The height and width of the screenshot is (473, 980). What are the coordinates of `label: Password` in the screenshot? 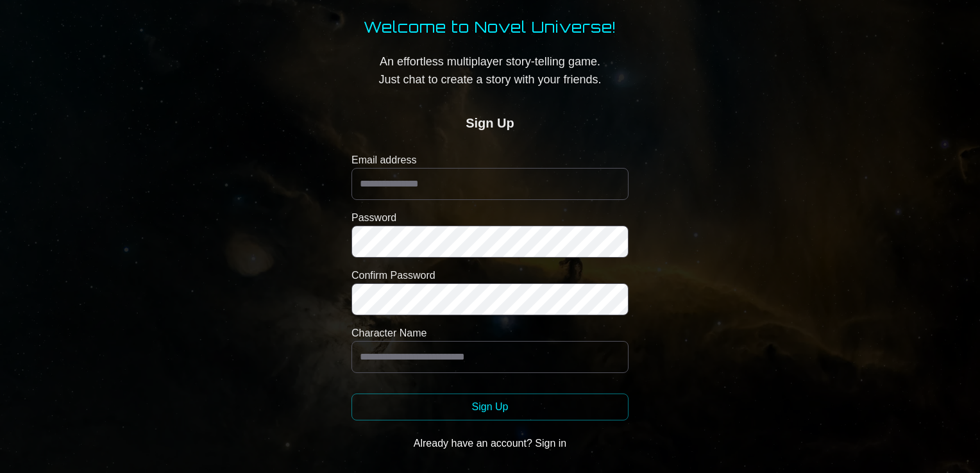 It's located at (490, 218).